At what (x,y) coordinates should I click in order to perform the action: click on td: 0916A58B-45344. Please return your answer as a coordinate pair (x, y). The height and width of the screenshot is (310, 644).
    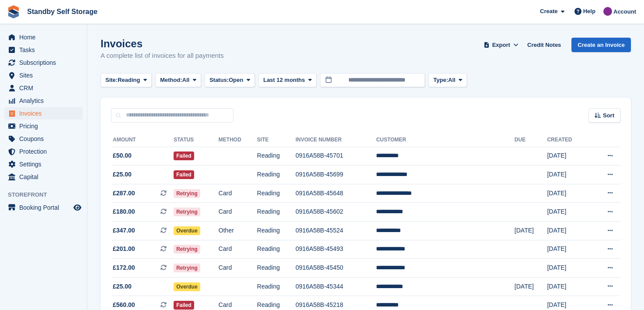
    Looking at the image, I should click on (336, 286).